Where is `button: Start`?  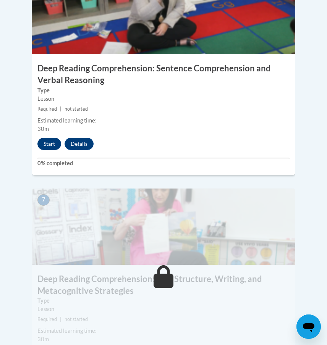 button: Start is located at coordinates (49, 144).